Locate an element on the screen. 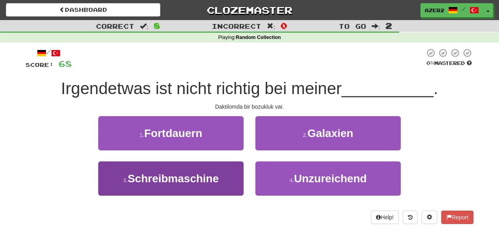  strong: Random Collection is located at coordinates (258, 37).